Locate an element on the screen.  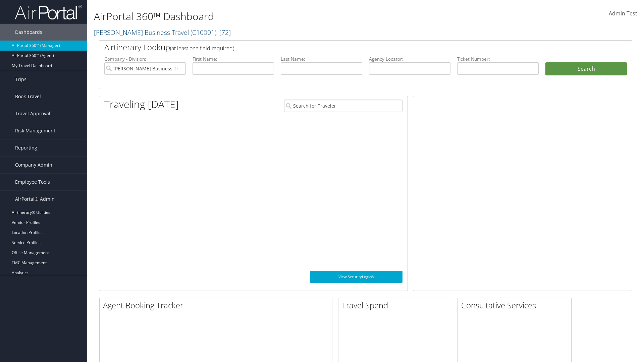
span: ( C10001 ) is located at coordinates (203, 32).